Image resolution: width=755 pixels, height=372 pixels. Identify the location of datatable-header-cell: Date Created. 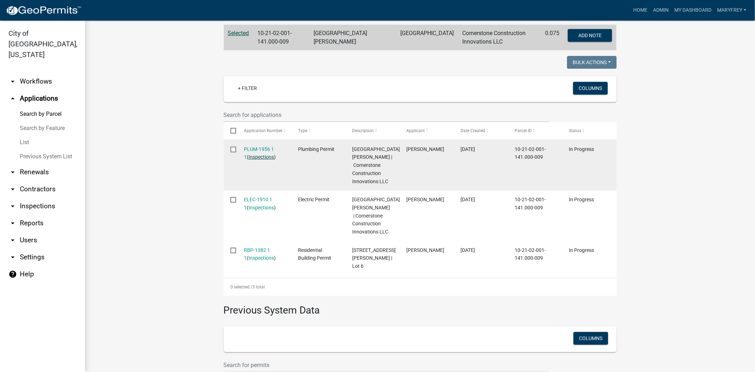
(481, 131).